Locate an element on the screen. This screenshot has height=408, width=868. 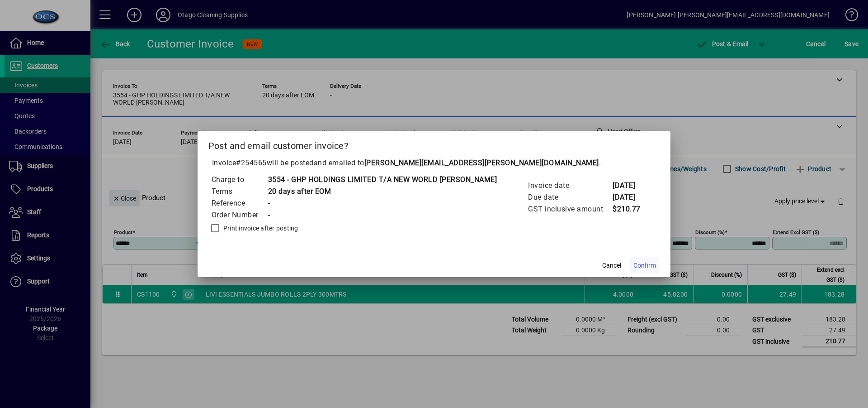
td: Order Number is located at coordinates (239, 215).